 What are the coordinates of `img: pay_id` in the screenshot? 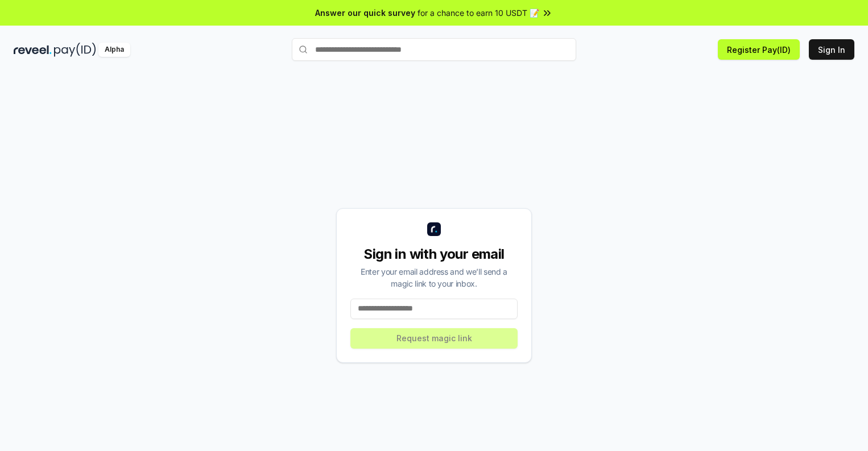 It's located at (75, 49).